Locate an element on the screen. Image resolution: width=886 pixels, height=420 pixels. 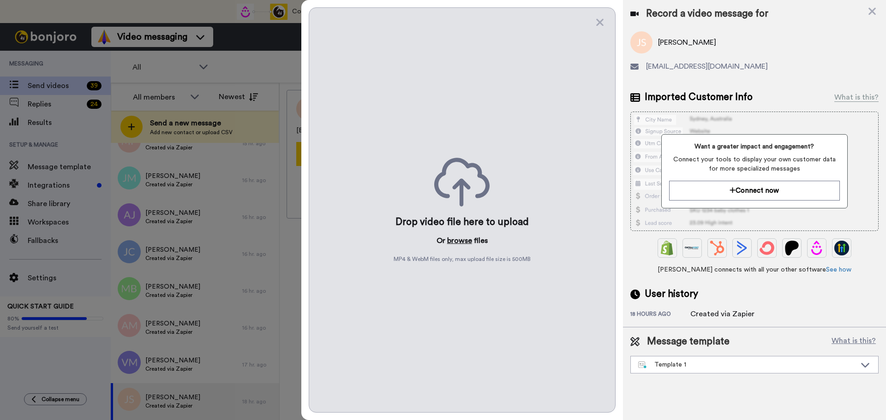
div: 18 hours ago is located at coordinates (660, 315).